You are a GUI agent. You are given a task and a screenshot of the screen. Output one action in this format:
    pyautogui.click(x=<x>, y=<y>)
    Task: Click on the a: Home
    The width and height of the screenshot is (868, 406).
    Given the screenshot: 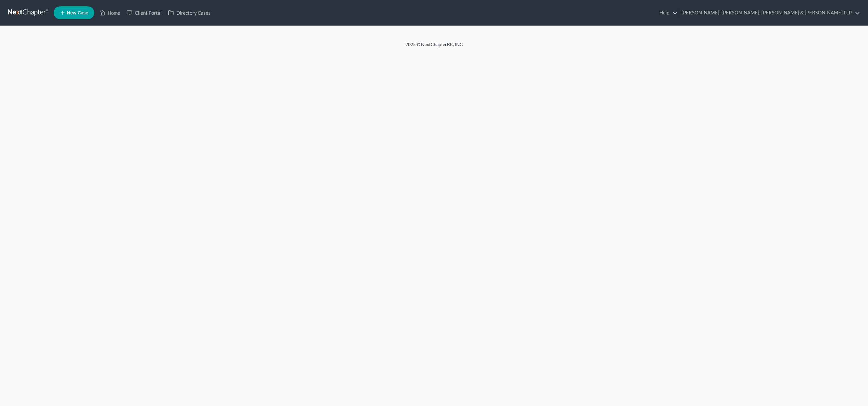 What is the action you would take?
    pyautogui.click(x=110, y=13)
    